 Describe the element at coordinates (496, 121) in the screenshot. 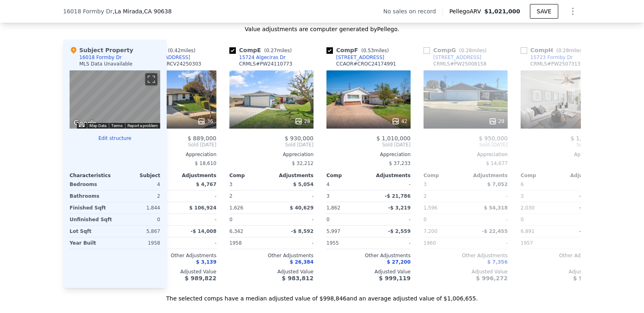

I see `div: 29` at that location.